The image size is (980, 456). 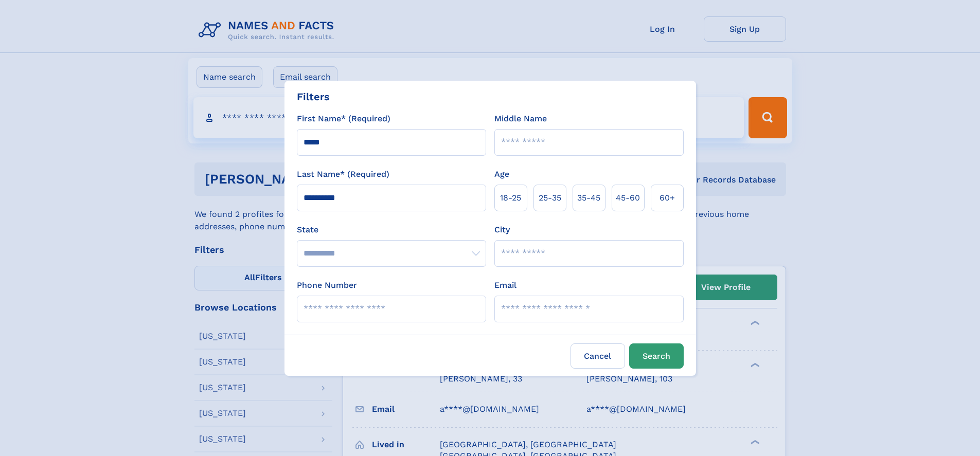 What do you see at coordinates (314, 97) in the screenshot?
I see `div: Filters` at bounding box center [314, 97].